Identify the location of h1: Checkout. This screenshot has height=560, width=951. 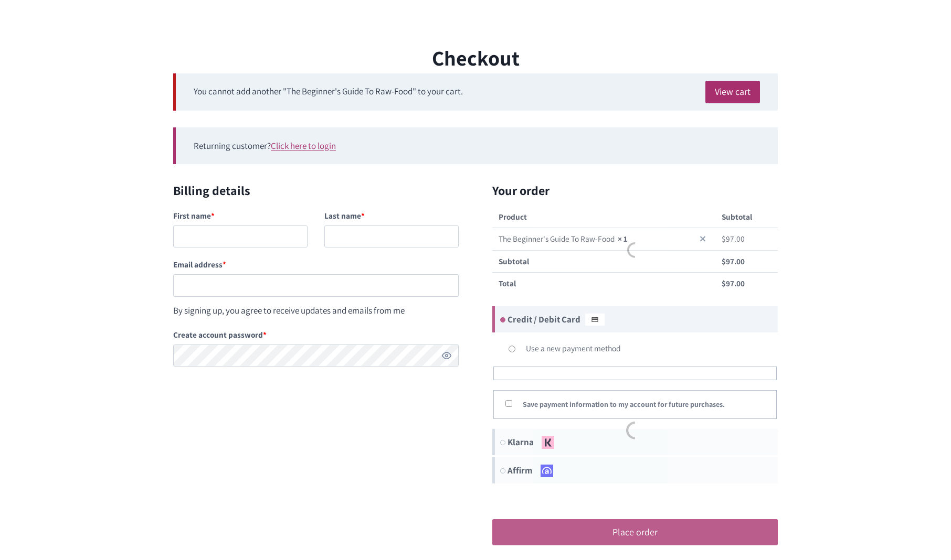
(476, 58).